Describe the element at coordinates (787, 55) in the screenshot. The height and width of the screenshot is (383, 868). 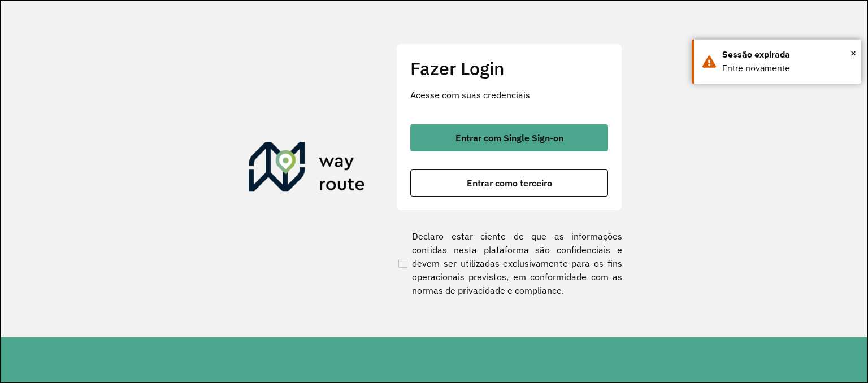
I see `div: Sessão expirada` at that location.